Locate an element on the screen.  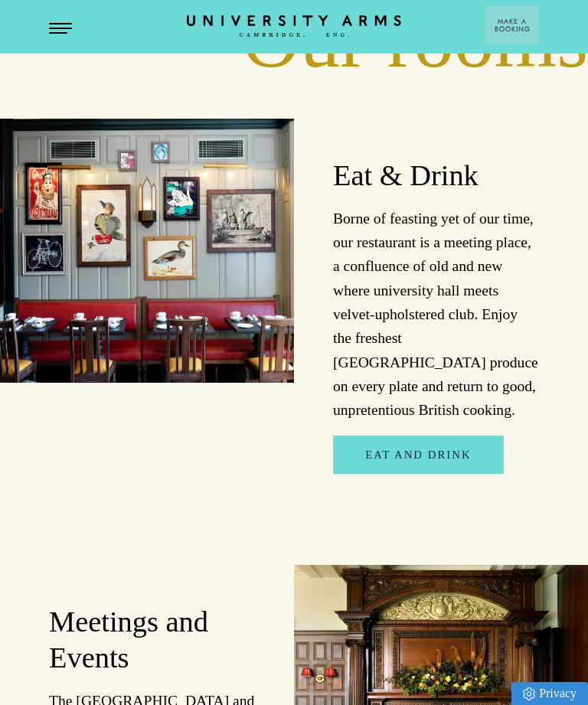
h2: Meetings and Events is located at coordinates (152, 640).